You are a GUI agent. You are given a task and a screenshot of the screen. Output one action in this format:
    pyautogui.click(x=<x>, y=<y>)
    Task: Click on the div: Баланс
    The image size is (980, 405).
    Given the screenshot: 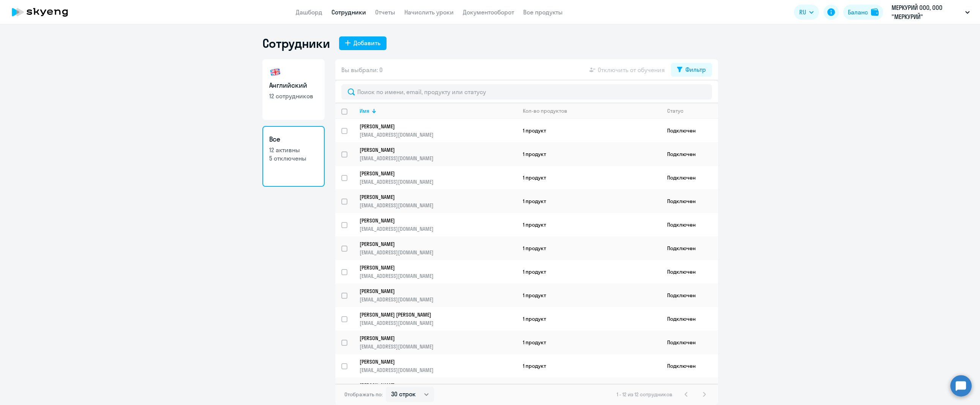 What is the action you would take?
    pyautogui.click(x=857, y=12)
    